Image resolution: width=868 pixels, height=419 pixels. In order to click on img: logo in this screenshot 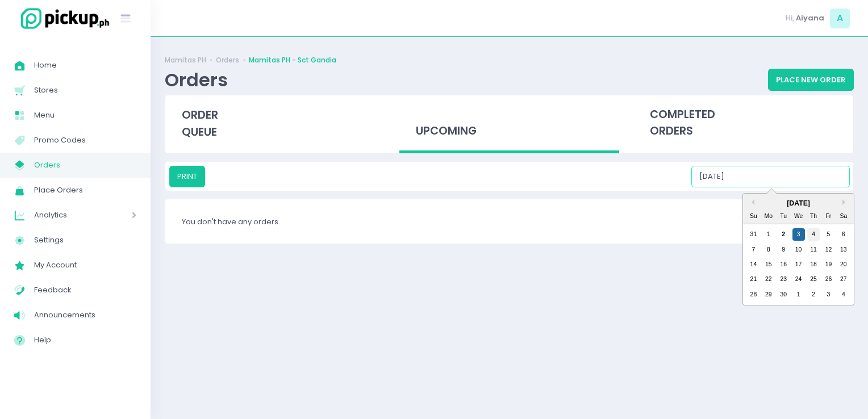, I will do `click(62, 18)`.